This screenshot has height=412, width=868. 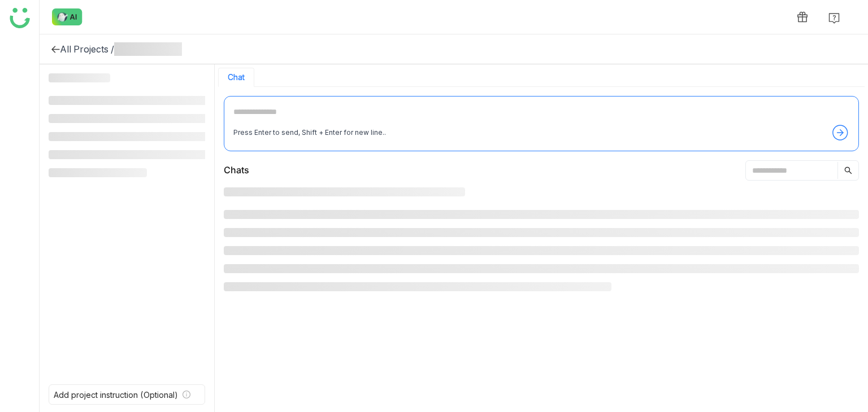 I want to click on img: help.svg, so click(x=834, y=18).